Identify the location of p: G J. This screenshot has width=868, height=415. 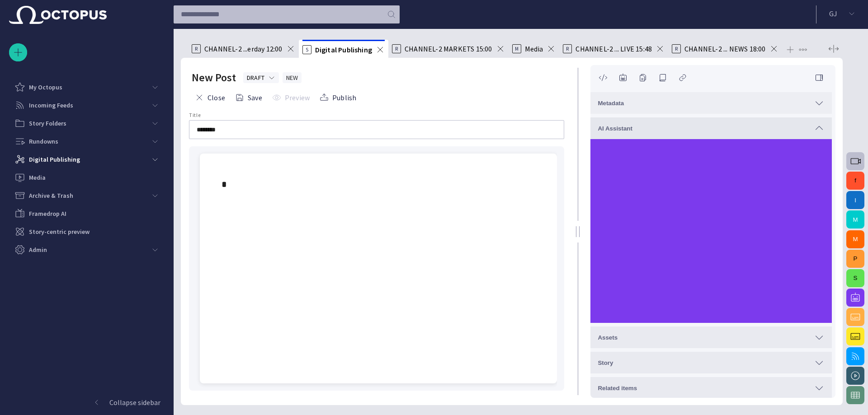
(833, 13).